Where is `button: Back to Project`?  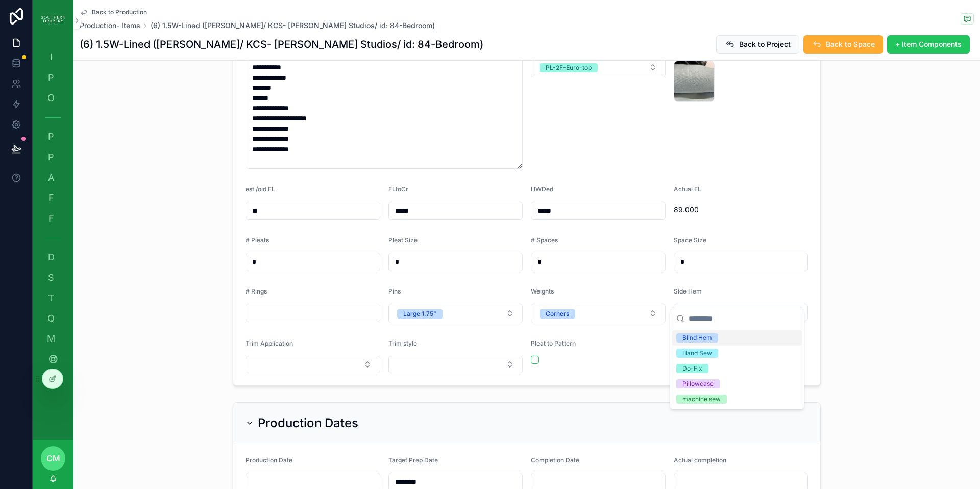 button: Back to Project is located at coordinates (757, 44).